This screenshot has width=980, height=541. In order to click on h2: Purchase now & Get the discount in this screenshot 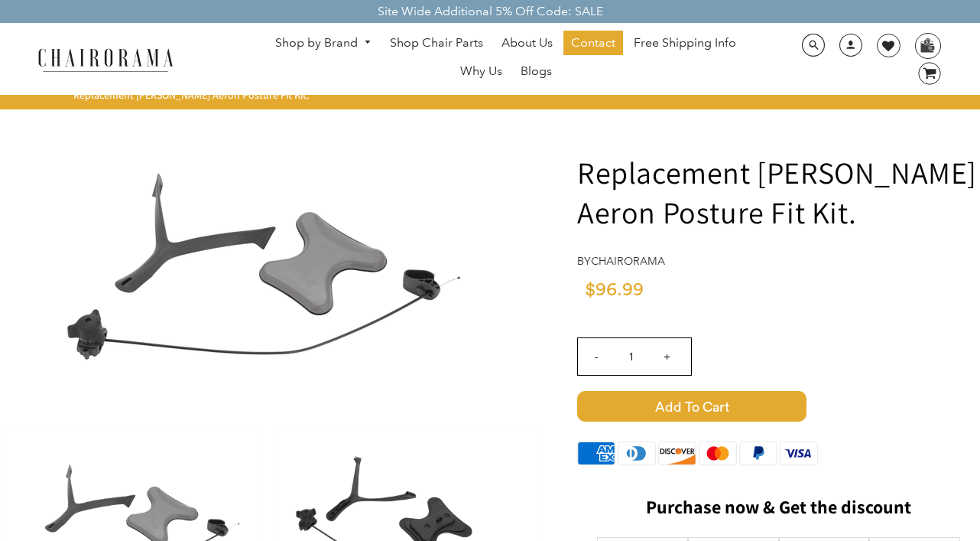, I will do `click(778, 510)`.